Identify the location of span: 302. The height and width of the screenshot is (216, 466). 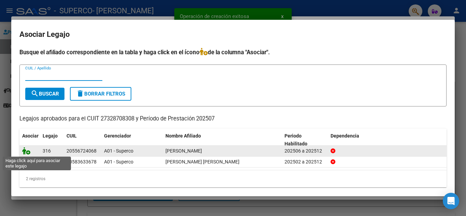
(47, 162).